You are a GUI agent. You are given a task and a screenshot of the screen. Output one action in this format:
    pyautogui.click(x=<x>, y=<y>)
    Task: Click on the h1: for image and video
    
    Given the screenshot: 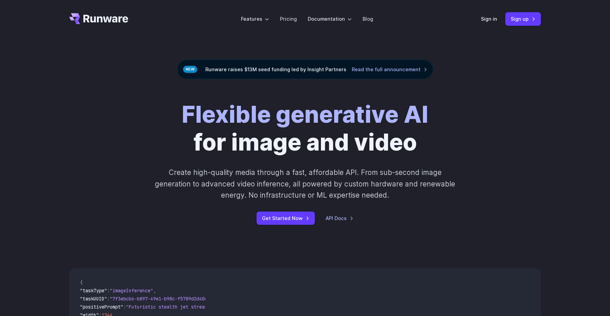 What is the action you would take?
    pyautogui.click(x=305, y=128)
    